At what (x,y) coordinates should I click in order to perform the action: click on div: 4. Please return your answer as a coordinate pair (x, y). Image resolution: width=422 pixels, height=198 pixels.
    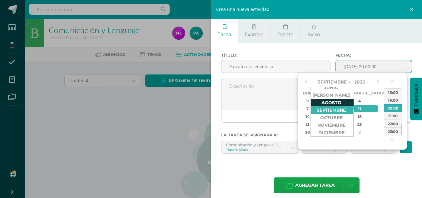
    Looking at the image, I should click on (360, 101).